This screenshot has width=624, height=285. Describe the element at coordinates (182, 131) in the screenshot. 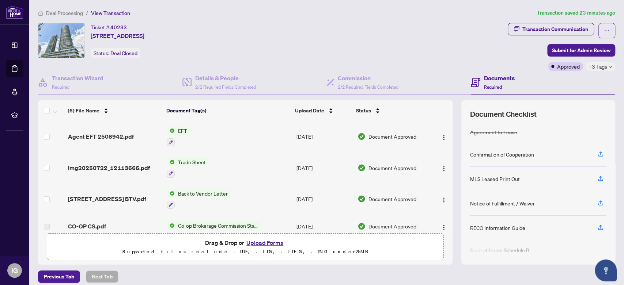

I see `span: EFT` at that location.